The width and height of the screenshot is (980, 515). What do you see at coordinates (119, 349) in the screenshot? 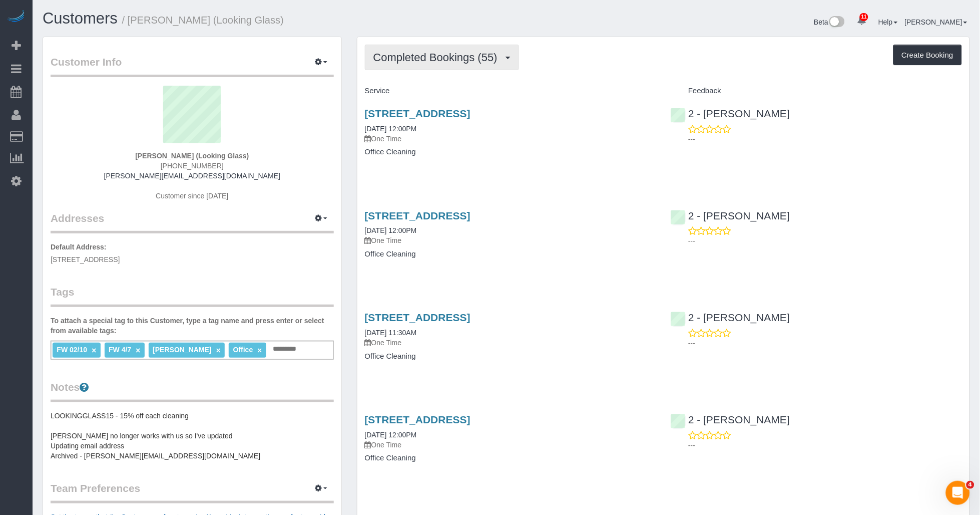
I see `span: FW 4/7` at bounding box center [119, 349].